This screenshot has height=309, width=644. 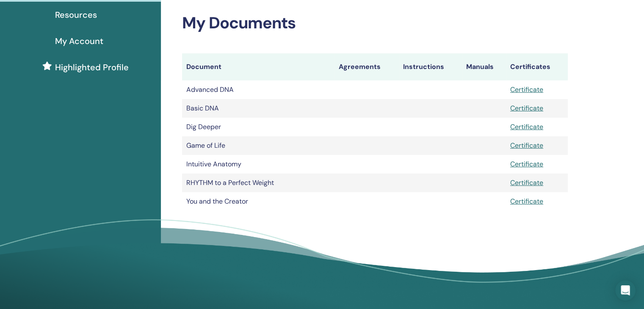 I want to click on img: website_grey.svg, so click(x=17, y=25).